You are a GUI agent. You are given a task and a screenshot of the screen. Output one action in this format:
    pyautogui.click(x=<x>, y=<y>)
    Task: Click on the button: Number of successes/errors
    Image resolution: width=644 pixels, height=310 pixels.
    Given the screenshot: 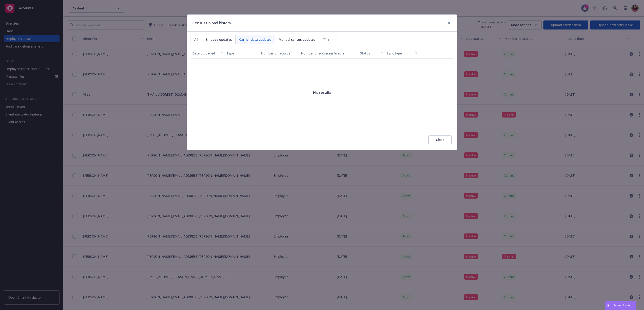 What is the action you would take?
    pyautogui.click(x=329, y=53)
    